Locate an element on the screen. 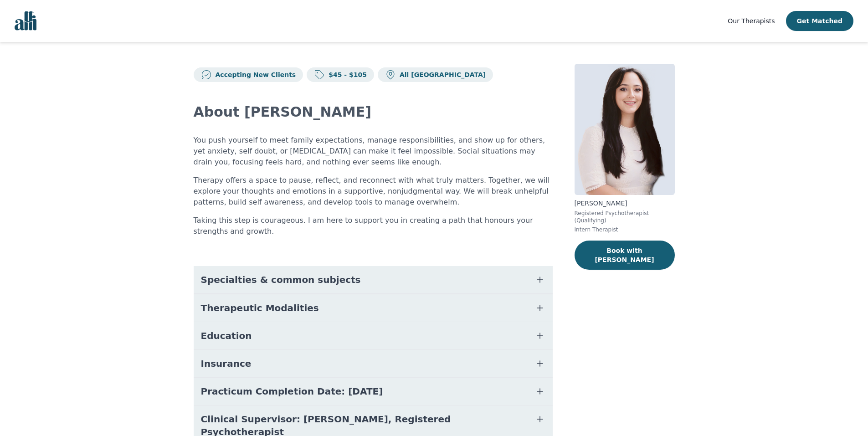 The width and height of the screenshot is (868, 436). a: Get Matched is located at coordinates (820, 21).